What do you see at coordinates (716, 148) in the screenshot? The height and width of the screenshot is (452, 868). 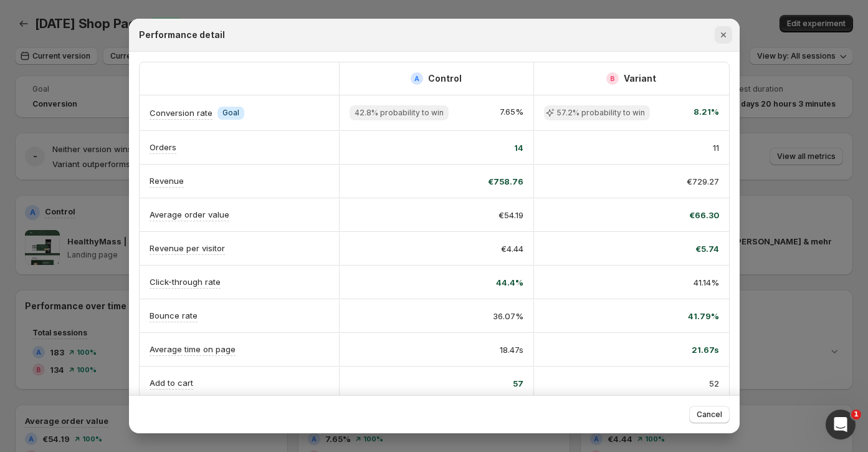 I see `span: 11` at bounding box center [716, 148].